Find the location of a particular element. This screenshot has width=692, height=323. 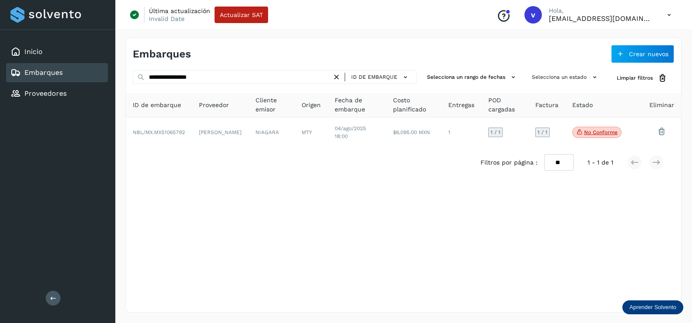

button: Selecciona un rango de fechas is located at coordinates (472, 77).